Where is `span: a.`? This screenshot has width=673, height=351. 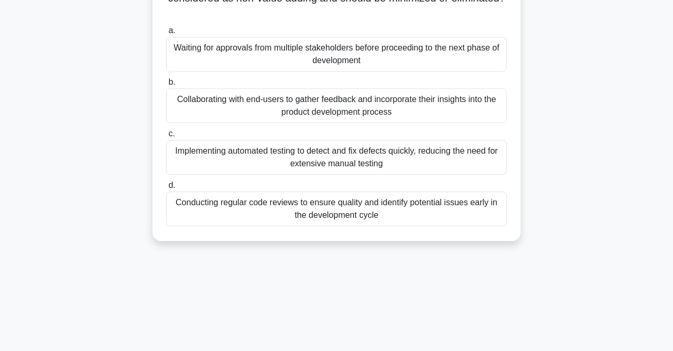
span: a. is located at coordinates (171, 30).